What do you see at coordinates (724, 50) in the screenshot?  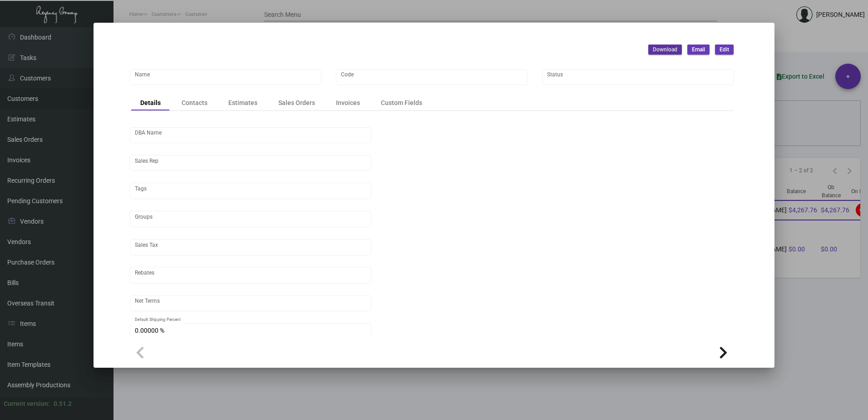 I see `span: Edit` at bounding box center [724, 50].